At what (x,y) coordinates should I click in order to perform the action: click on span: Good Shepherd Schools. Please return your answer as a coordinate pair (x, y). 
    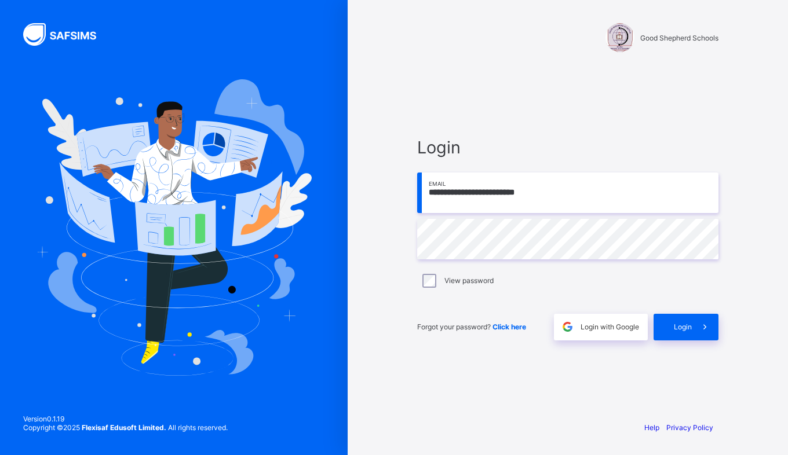
    Looking at the image, I should click on (679, 38).